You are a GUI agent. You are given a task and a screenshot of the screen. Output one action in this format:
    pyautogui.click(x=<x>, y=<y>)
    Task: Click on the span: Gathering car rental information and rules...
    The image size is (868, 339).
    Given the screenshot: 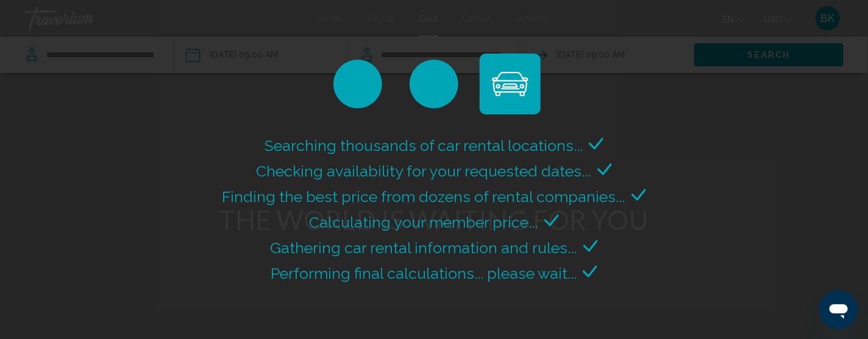 What is the action you would take?
    pyautogui.click(x=423, y=248)
    